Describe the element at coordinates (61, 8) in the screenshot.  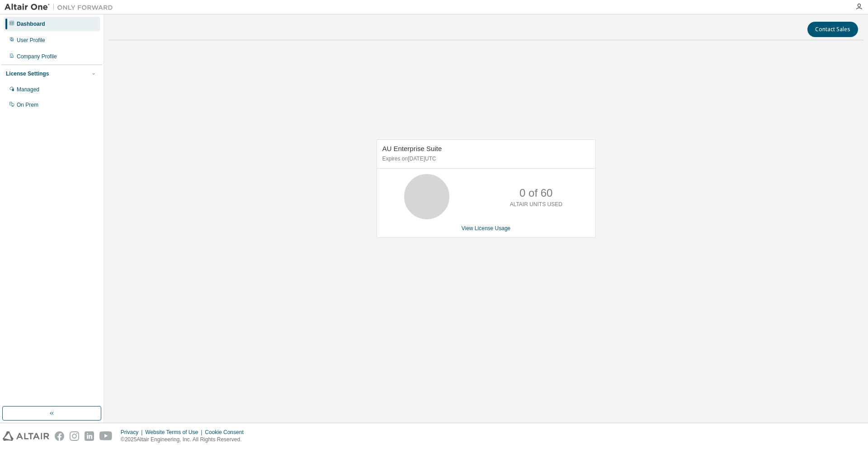
I see `img: Altair One` at that location.